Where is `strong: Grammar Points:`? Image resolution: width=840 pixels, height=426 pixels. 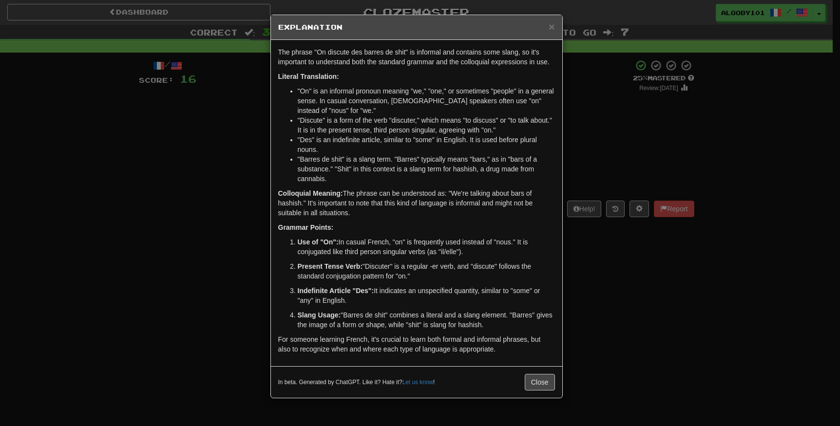
strong: Grammar Points: is located at coordinates (306, 227).